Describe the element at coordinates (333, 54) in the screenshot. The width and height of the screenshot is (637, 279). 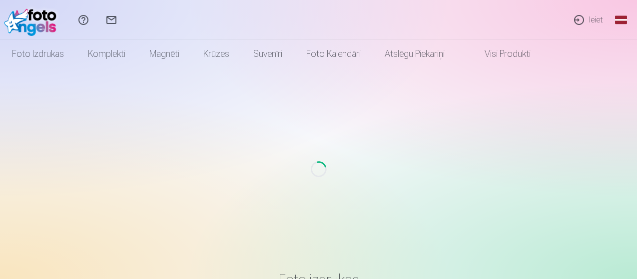
I see `a: Foto kalendāri` at that location.